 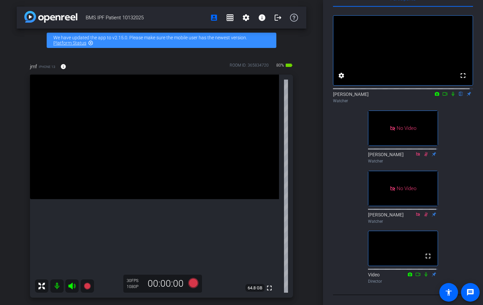 What do you see at coordinates (280, 65) in the screenshot?
I see `span: 80%` at bounding box center [280, 65].